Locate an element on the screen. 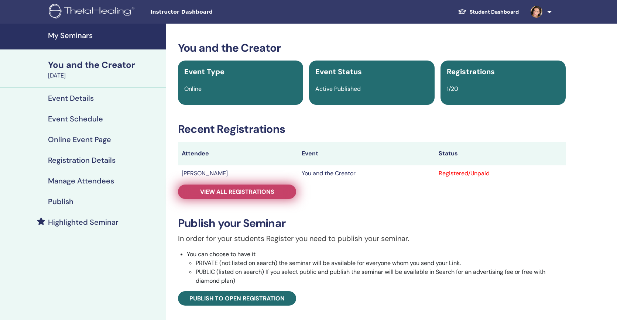 This screenshot has height=320, width=617. p: In order for your students Register you need to publish your seminar. is located at coordinates (372, 239).